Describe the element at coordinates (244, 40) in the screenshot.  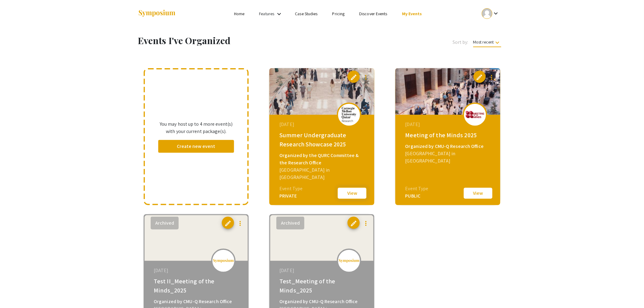
I see `h1: Events I've Organized` at that location.